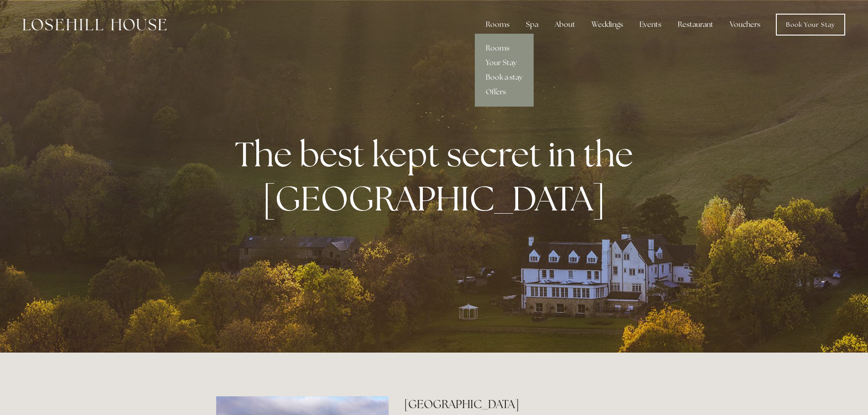 This screenshot has height=415, width=868. Describe the element at coordinates (532, 25) in the screenshot. I see `div: Spa` at that location.